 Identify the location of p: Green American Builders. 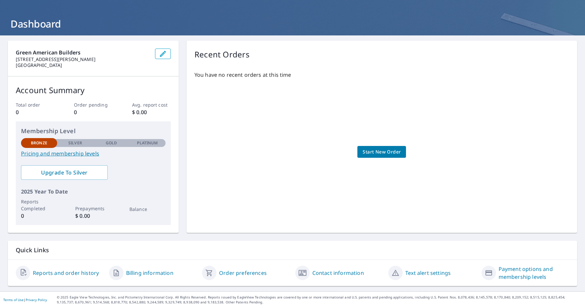
(83, 53).